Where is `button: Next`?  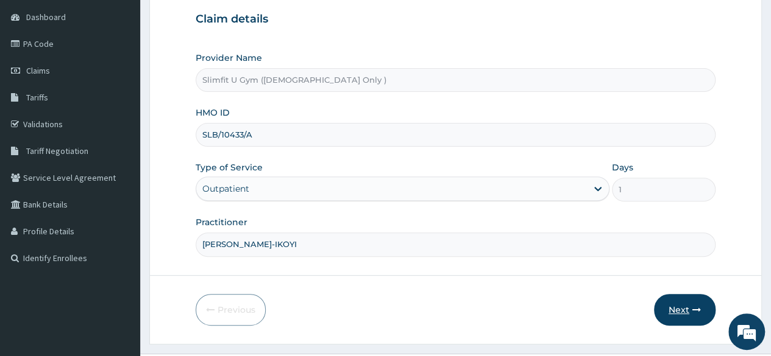 button: Next is located at coordinates (684, 310).